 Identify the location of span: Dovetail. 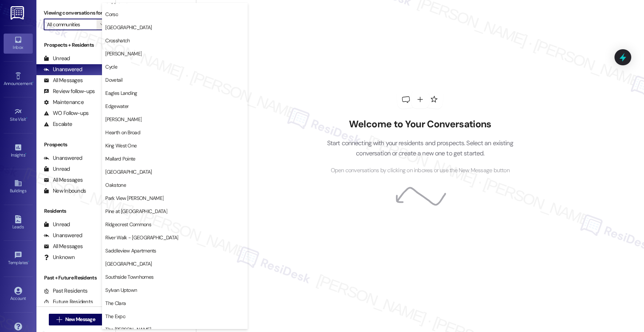
(114, 80).